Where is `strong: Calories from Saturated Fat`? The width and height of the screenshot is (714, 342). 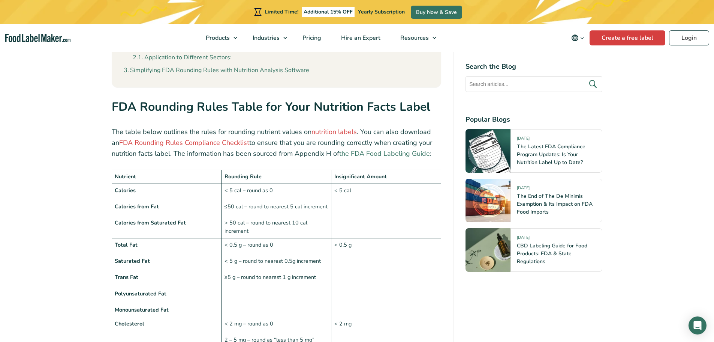 strong: Calories from Saturated Fat is located at coordinates (150, 222).